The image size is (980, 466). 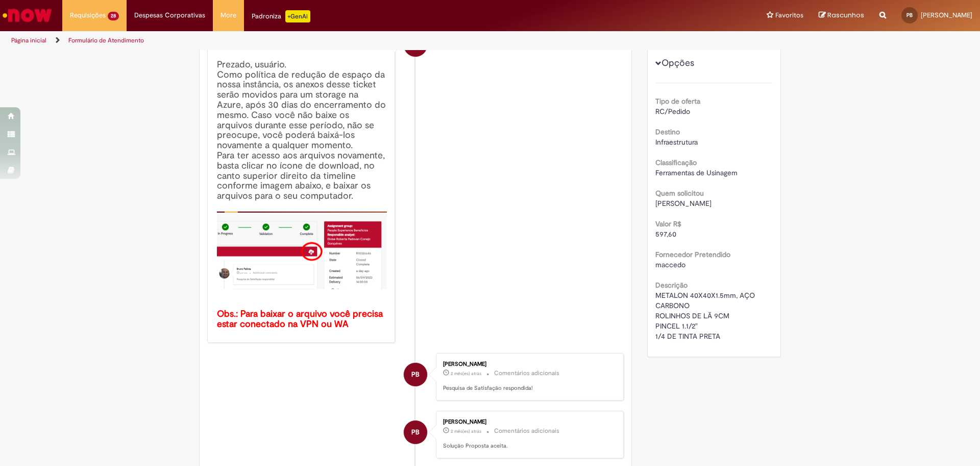 What do you see at coordinates (326, 40) in the screenshot?
I see `ul: Trilhas de página` at bounding box center [326, 40].